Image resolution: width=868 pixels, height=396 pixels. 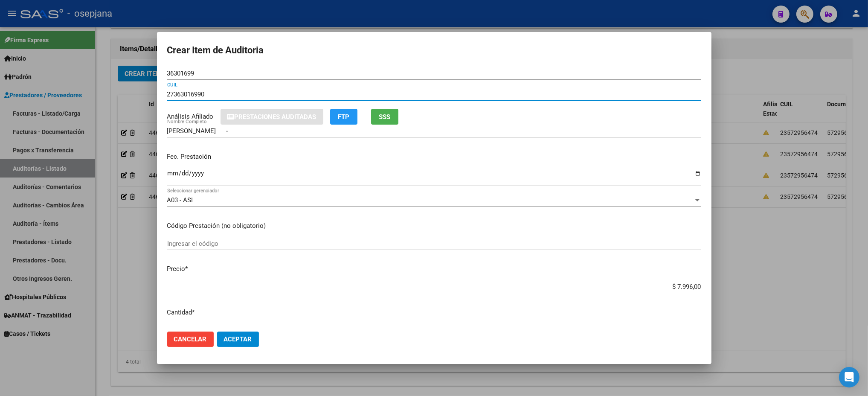 I want to click on span: Prestaciones Auditadas, so click(x=276, y=117).